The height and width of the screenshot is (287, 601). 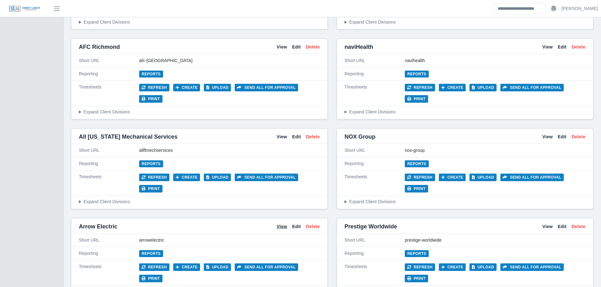 I want to click on div: navihealth, so click(x=495, y=61).